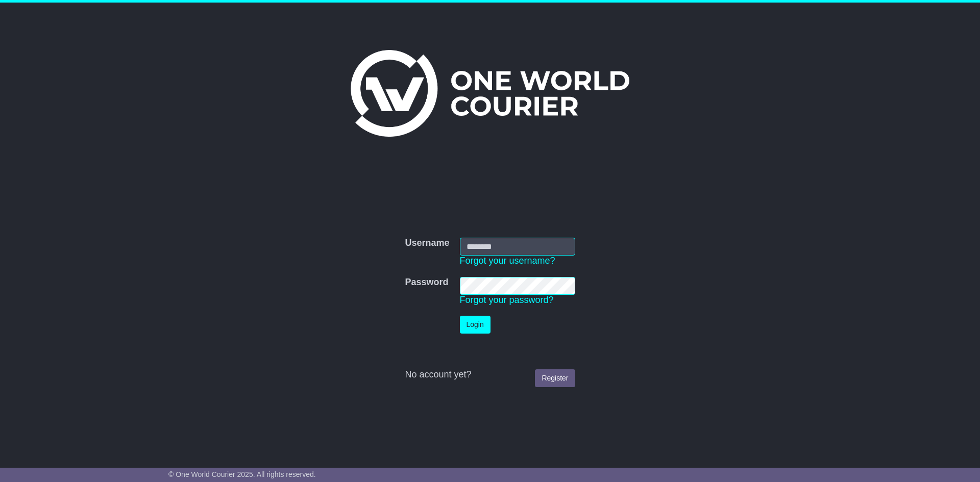 The height and width of the screenshot is (482, 980). What do you see at coordinates (555, 378) in the screenshot?
I see `a: Register` at bounding box center [555, 378].